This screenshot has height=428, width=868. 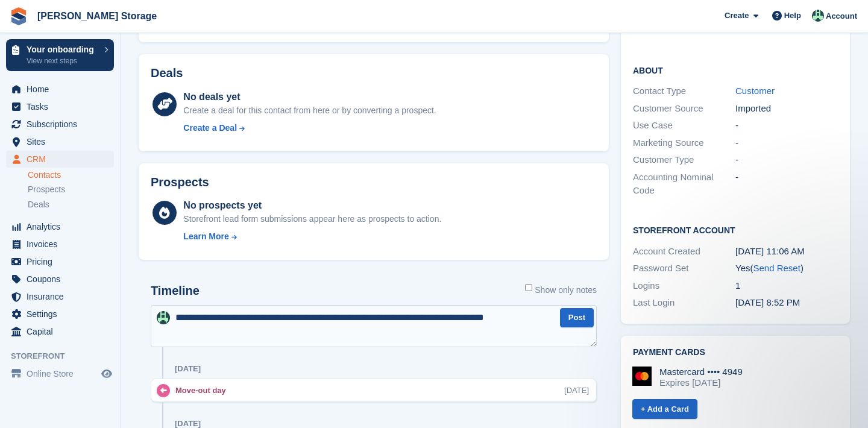 I want to click on span: Invoices, so click(x=63, y=244).